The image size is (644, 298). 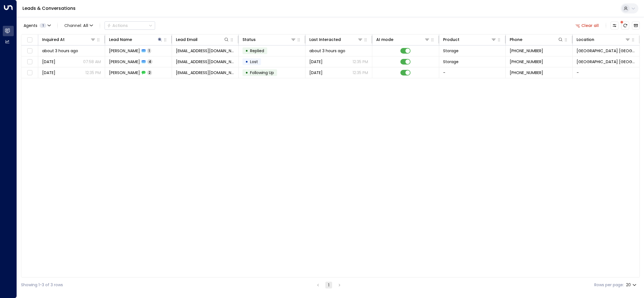 What do you see at coordinates (130, 25) in the screenshot?
I see `div: Button group with a nested menu` at bounding box center [130, 25].